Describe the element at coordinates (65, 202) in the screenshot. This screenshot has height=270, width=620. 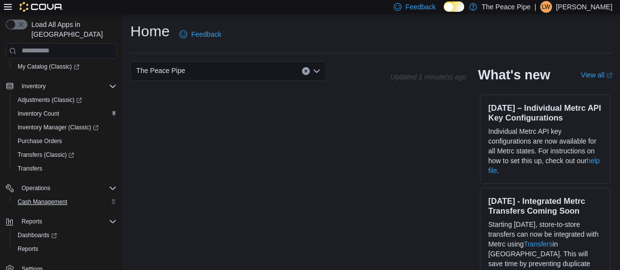
I see `button: Cash Management` at that location.